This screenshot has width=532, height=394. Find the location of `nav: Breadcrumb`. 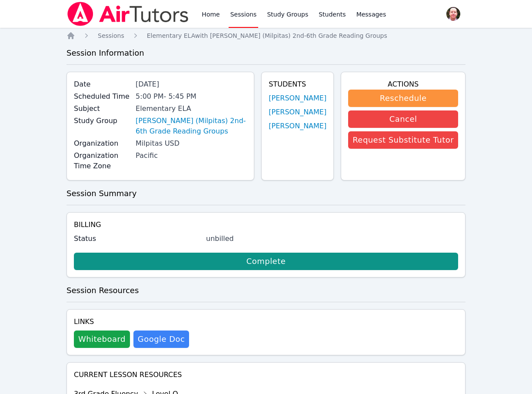

nav: Breadcrumb is located at coordinates (266, 36).